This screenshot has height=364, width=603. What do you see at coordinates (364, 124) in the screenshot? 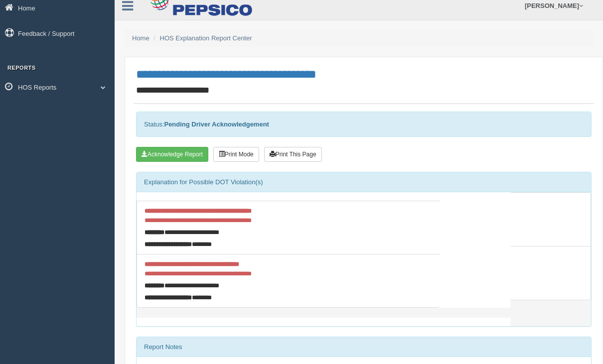
I see `div: Status:` at bounding box center [364, 124].